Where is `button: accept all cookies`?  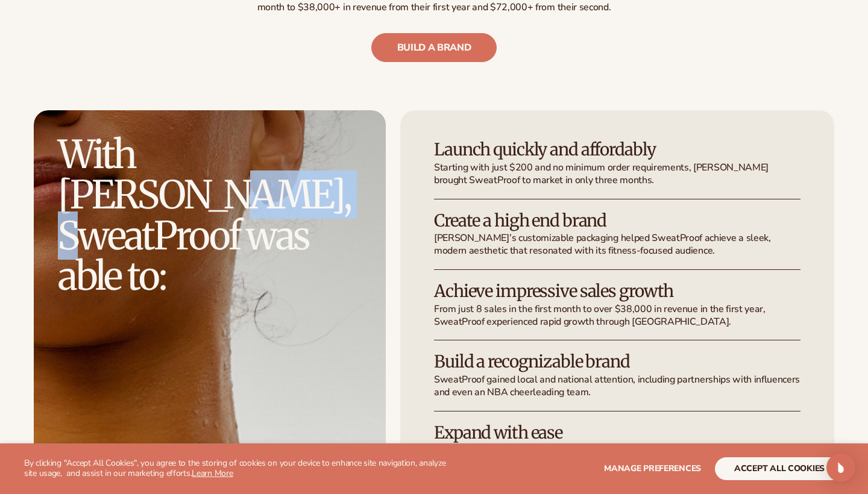
button: accept all cookies is located at coordinates (780, 469).